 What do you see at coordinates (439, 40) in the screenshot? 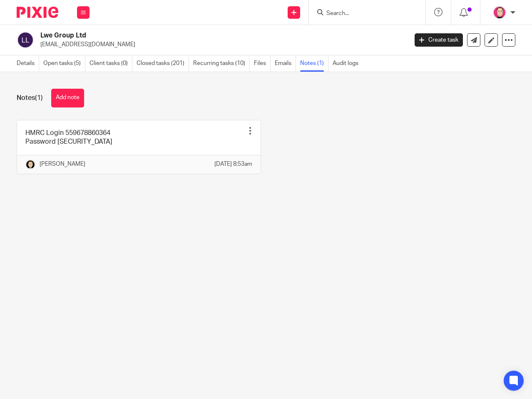
I see `a: Create task` at bounding box center [439, 40].